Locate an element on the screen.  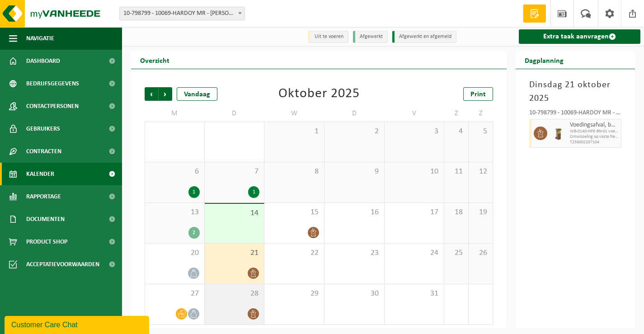
h3: Dinsdag 21 oktober 2025 is located at coordinates (575, 91).